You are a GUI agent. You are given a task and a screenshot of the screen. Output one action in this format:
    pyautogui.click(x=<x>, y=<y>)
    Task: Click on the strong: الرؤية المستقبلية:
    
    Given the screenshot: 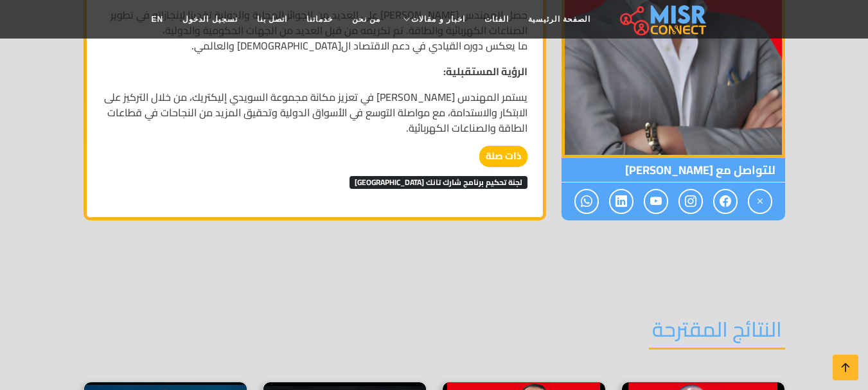 What is the action you would take?
    pyautogui.click(x=485, y=71)
    